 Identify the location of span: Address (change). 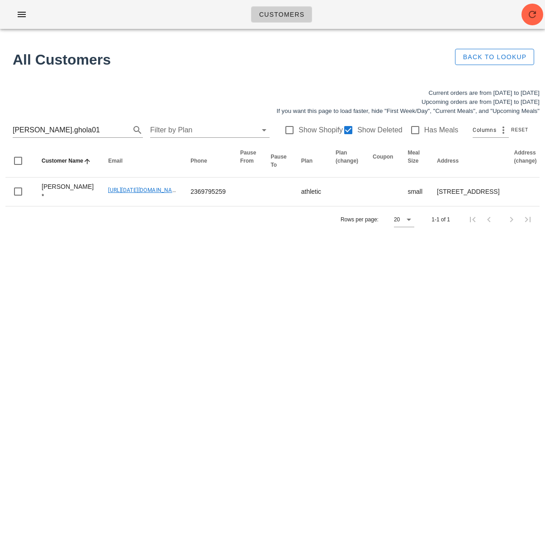
(525, 157).